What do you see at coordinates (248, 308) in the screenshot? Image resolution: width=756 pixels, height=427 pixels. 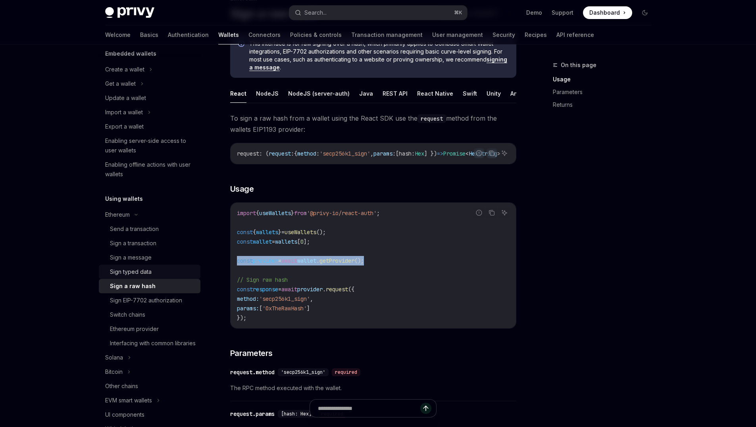 I see `span: params:` at bounding box center [248, 308].